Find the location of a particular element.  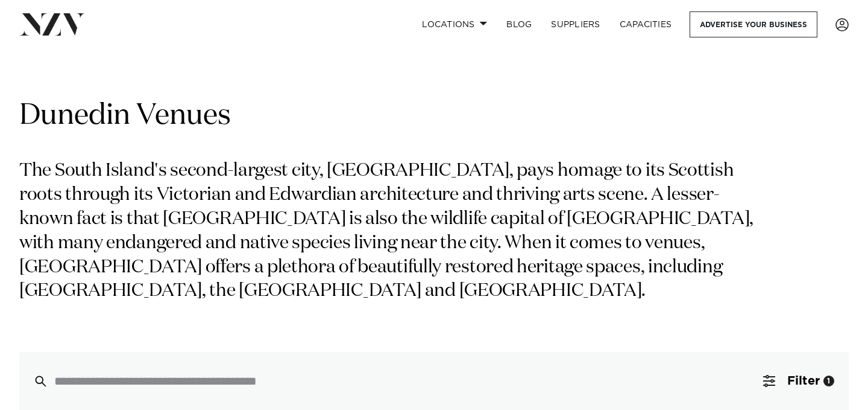

div: 1 is located at coordinates (830, 381).